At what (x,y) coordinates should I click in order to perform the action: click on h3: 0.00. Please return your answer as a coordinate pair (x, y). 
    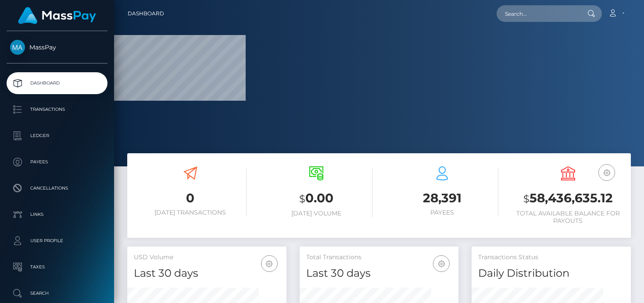
    Looking at the image, I should click on (316, 198).